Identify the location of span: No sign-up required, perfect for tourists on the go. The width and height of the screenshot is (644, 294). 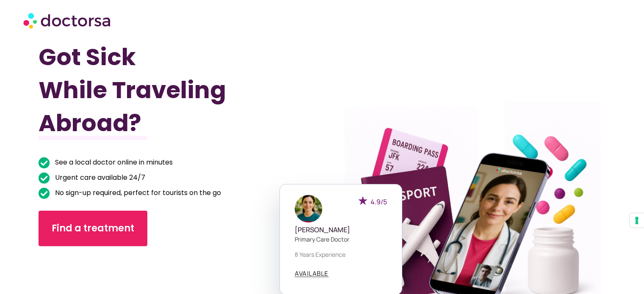
(137, 193).